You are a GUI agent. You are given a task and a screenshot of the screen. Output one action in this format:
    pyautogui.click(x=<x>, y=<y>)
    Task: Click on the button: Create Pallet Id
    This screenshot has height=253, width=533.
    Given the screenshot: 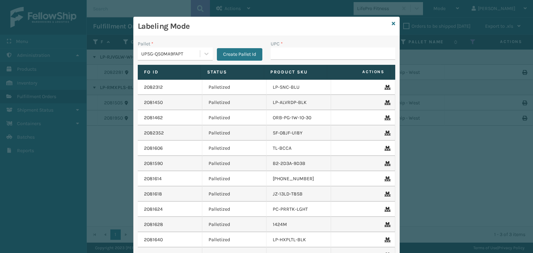 What is the action you would take?
    pyautogui.click(x=239, y=54)
    